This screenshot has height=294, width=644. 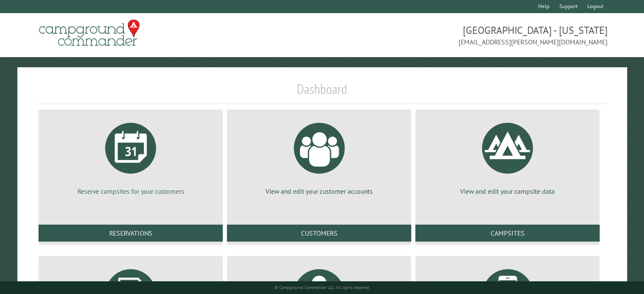 I want to click on p: View and edit your campsite data, so click(x=507, y=191).